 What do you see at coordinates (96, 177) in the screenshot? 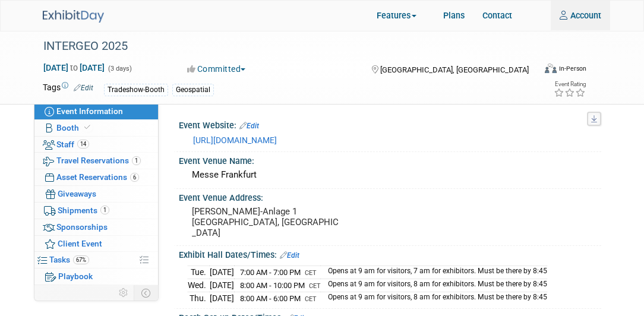
I see `a: Asset Reservations6` at bounding box center [96, 177].